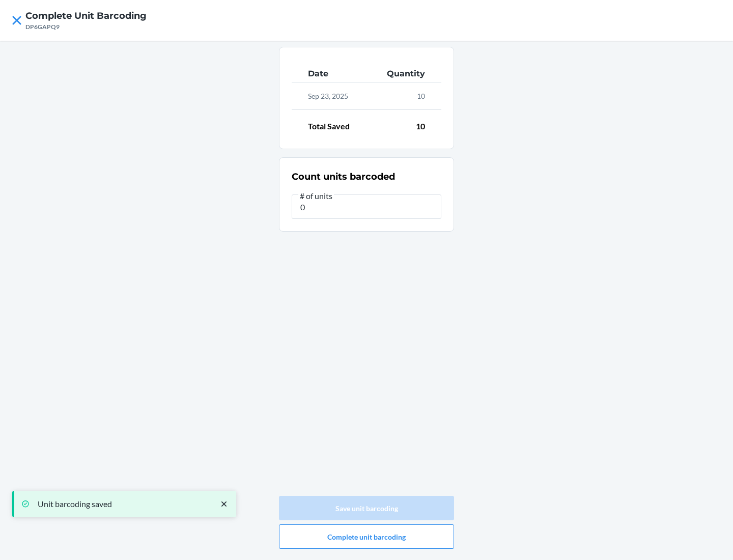 The width and height of the screenshot is (733, 560). I want to click on td: Sep 23, 2025, so click(330, 96).